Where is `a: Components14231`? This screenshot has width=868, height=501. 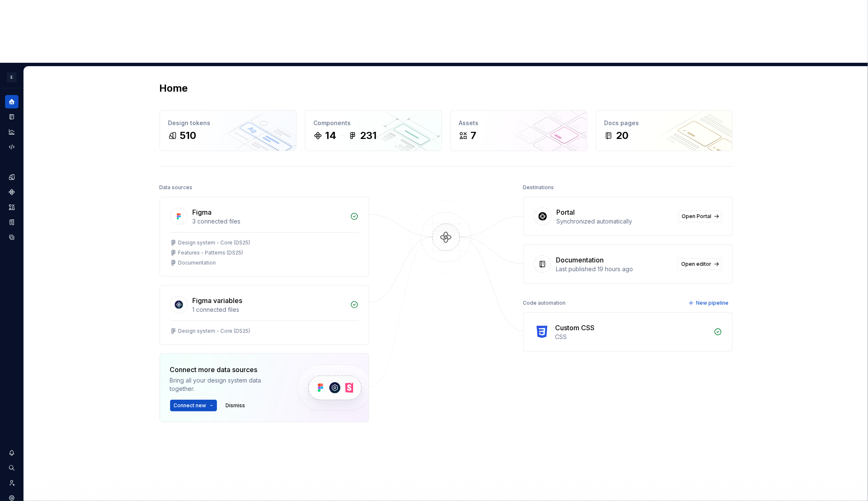 a: Components14231 is located at coordinates (373, 130).